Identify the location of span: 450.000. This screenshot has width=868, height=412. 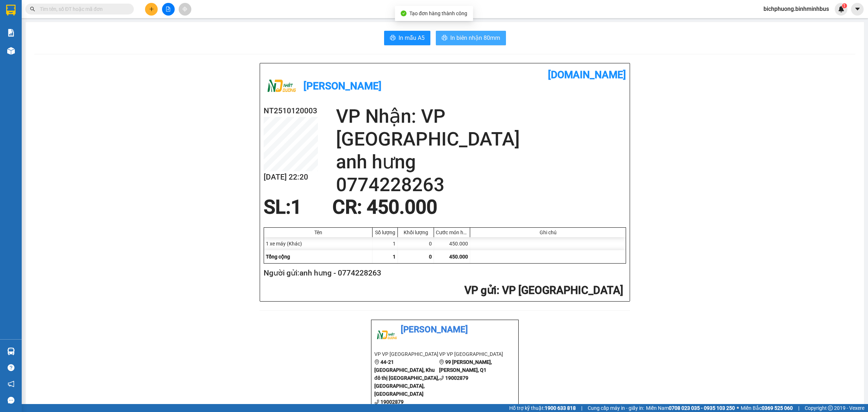
(459, 257).